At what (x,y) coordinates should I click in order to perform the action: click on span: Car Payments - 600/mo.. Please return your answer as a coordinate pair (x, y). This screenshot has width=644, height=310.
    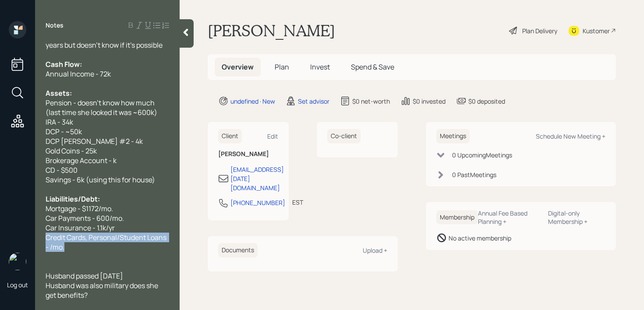
    Looking at the image, I should click on (85, 219).